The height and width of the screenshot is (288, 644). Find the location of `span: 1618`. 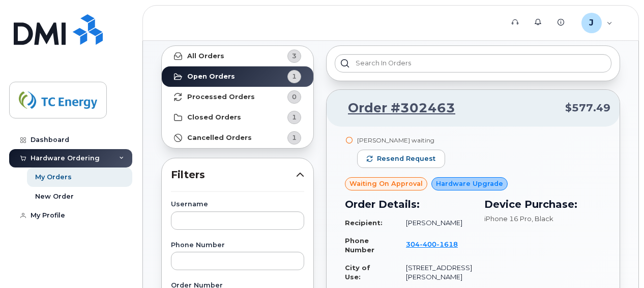

span: 1618 is located at coordinates (447, 244).